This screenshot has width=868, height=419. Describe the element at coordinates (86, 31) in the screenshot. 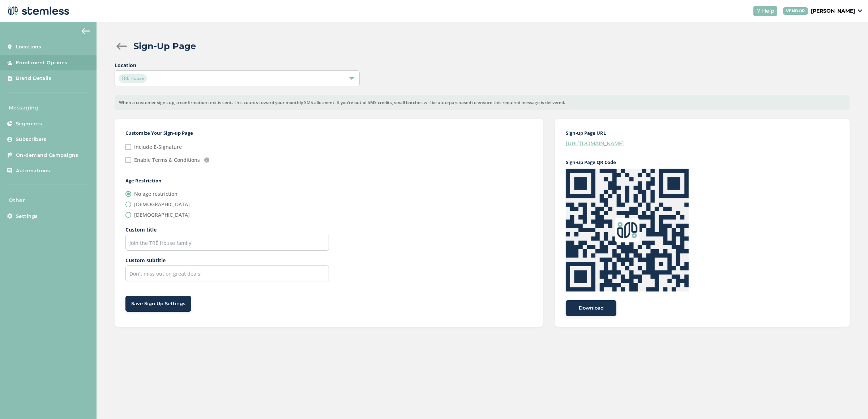

I see `img: icon-arrow-back-accent-c549486e.svg` at that location.